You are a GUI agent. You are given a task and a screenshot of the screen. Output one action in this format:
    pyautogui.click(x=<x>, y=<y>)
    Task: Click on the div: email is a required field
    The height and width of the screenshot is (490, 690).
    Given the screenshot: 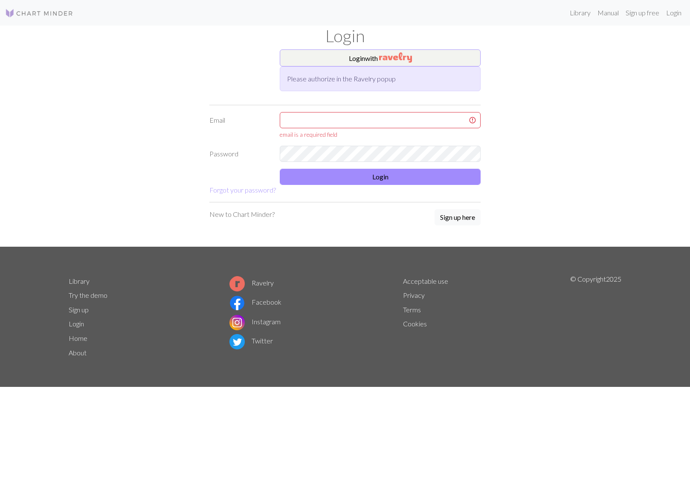 What is the action you would take?
    pyautogui.click(x=380, y=134)
    